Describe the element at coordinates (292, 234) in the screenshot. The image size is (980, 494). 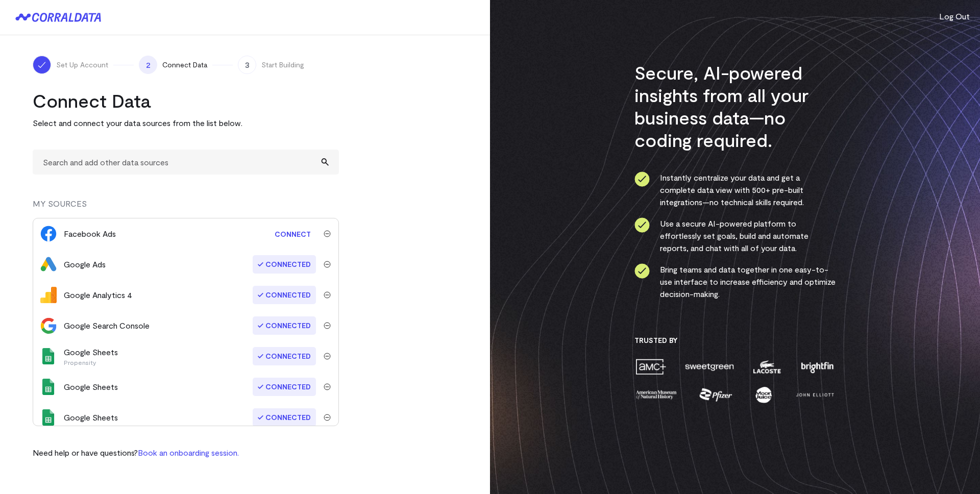
I see `a: Connect` at that location.